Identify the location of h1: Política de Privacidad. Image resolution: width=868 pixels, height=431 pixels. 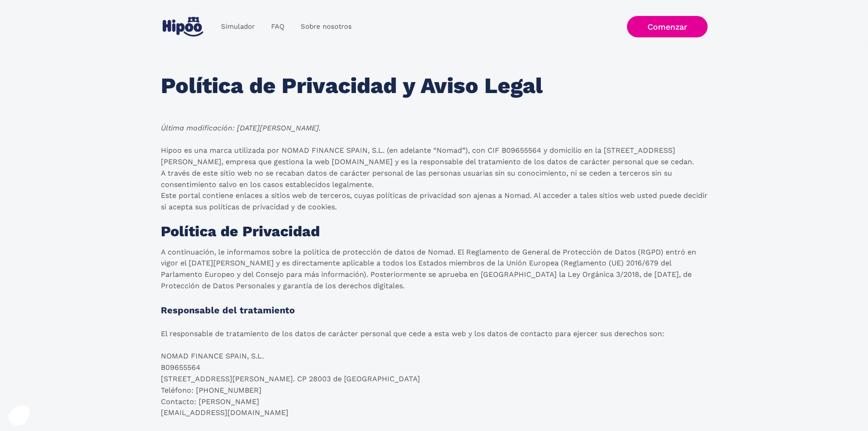
(240, 231).